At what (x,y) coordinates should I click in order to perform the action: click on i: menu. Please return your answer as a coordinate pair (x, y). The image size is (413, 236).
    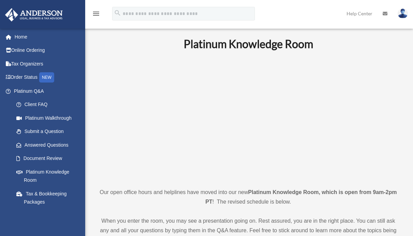
    Looking at the image, I should click on (96, 14).